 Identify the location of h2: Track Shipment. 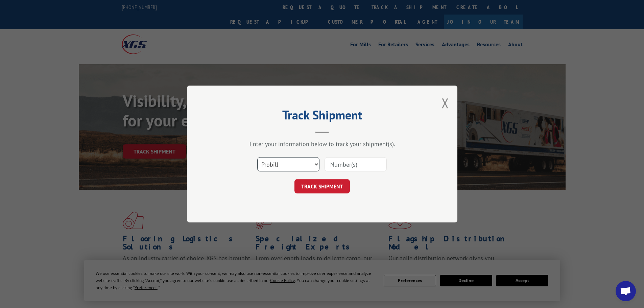
(322, 117).